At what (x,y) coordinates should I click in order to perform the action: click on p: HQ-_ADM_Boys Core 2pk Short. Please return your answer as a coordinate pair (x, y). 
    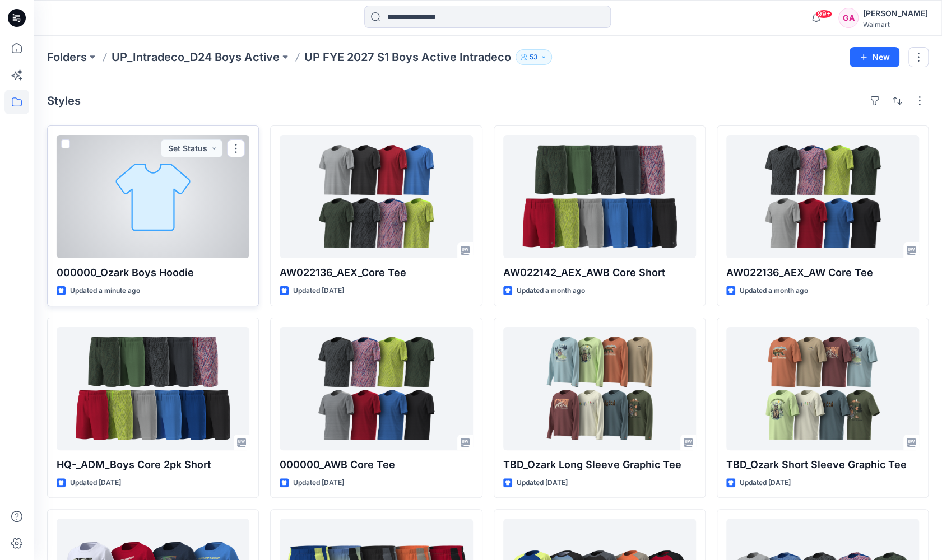
    Looking at the image, I should click on (153, 465).